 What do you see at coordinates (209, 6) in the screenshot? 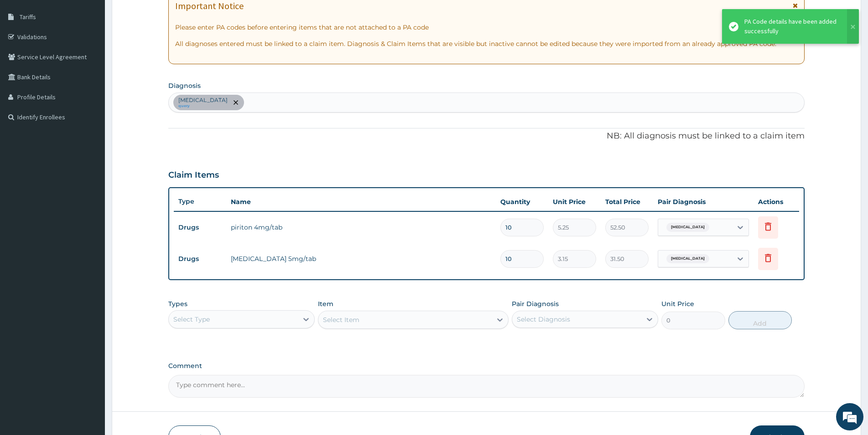
I see `h1: Important Notice` at bounding box center [209, 6].